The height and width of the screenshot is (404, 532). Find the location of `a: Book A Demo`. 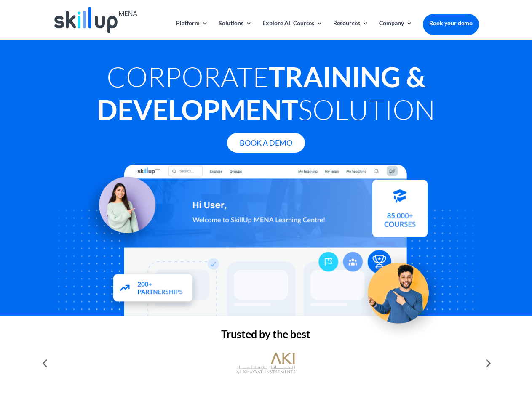

a: Book A Demo is located at coordinates (266, 142).